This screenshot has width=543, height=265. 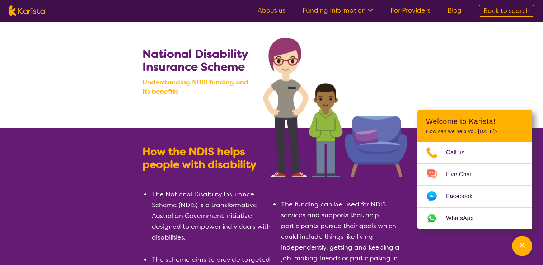 I want to click on a: Blog, so click(x=454, y=10).